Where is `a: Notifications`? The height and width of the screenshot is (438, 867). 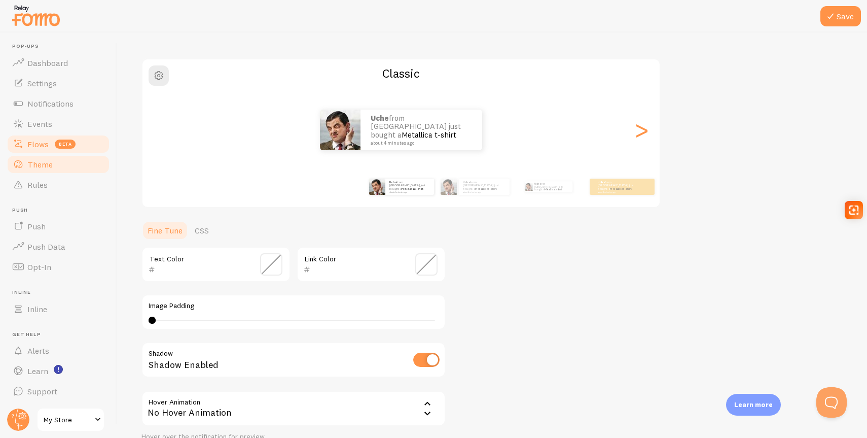
a: Notifications is located at coordinates (58, 103).